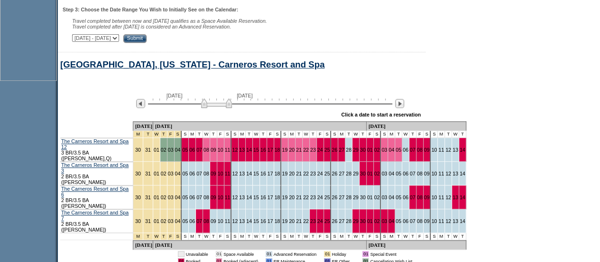 The height and width of the screenshot is (262, 600). What do you see at coordinates (256, 197) in the screenshot?
I see `a: 15` at bounding box center [256, 197].